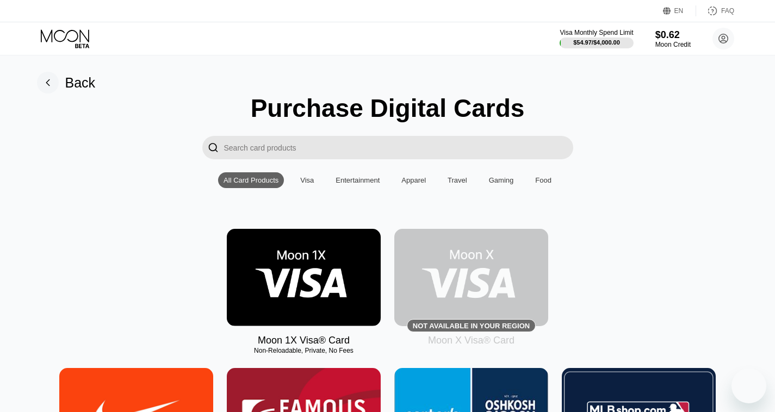 This screenshot has width=775, height=412. I want to click on div: $0.62, so click(672, 35).